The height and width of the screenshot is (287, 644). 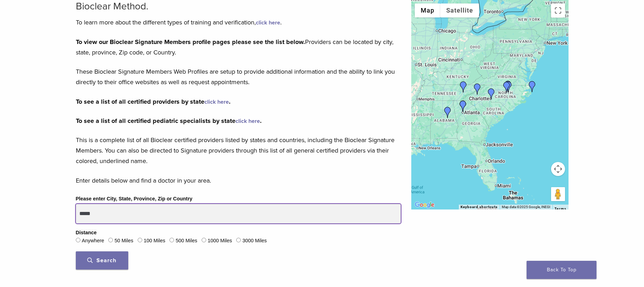 What do you see at coordinates (424, 205) in the screenshot?
I see `img: Google` at bounding box center [424, 205].